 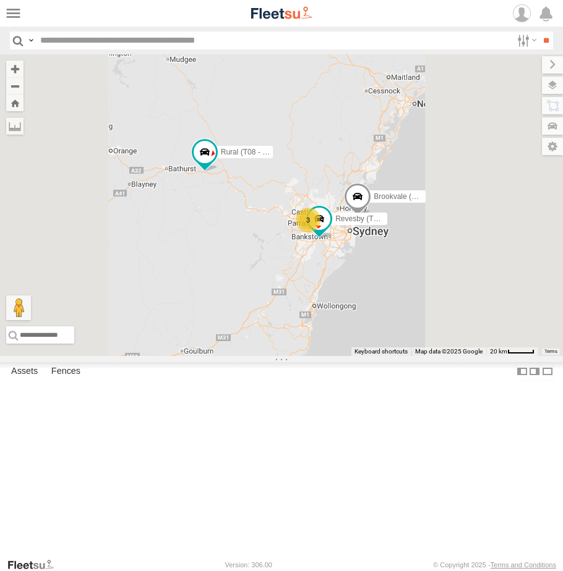 What do you see at coordinates (15, 126) in the screenshot?
I see `label: Measure` at bounding box center [15, 126].